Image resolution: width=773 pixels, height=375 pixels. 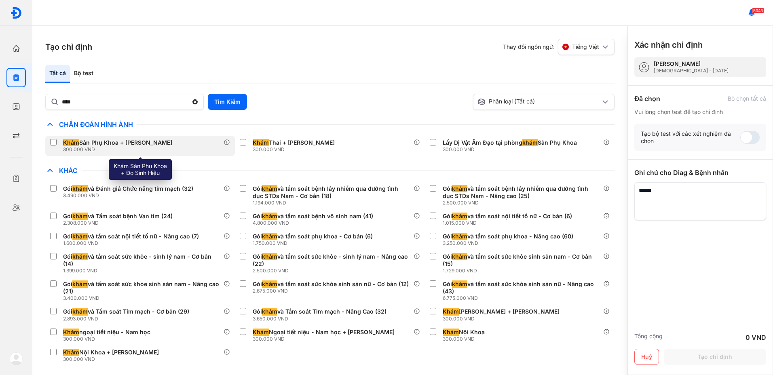 I want to click on div: ngoại tiết niệu - Nam học, so click(x=107, y=333).